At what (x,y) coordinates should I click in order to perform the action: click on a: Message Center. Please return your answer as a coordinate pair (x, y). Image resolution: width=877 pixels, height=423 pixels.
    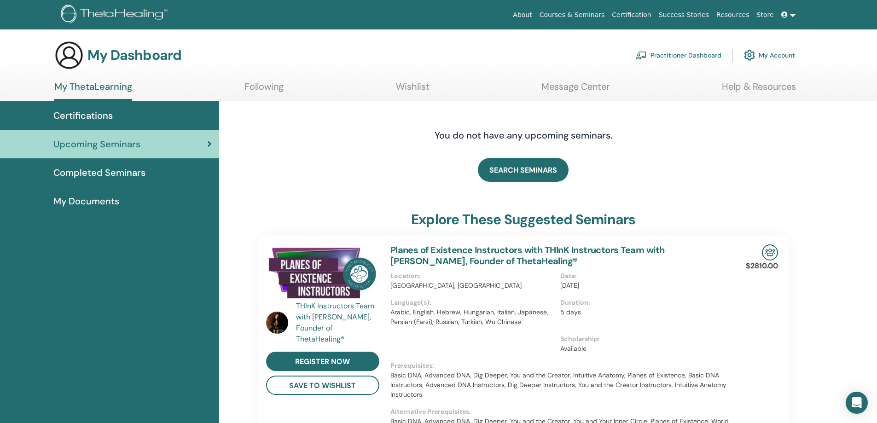
    Looking at the image, I should click on (576, 90).